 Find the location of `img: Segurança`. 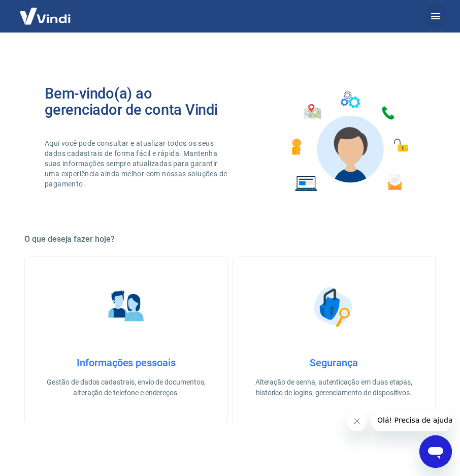

img: Segurança is located at coordinates (334, 306).